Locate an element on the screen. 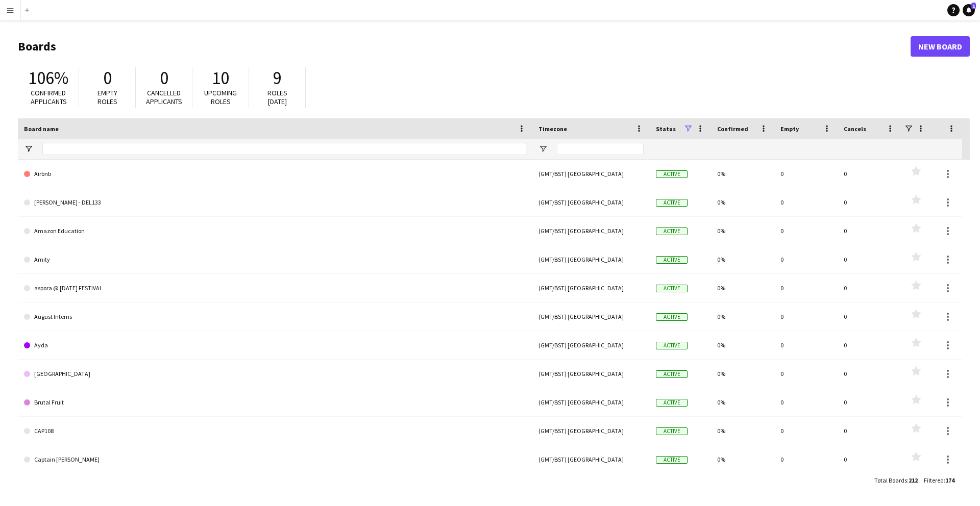 This screenshot has width=980, height=506. a: CAP108 is located at coordinates (275, 431).